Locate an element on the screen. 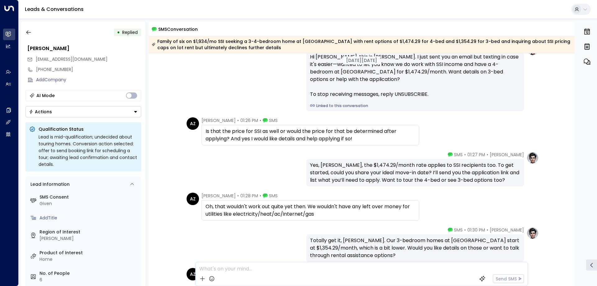 The height and width of the screenshot is (286, 597). div: Lead is mid-qualification; undecided about touring homes. Conversion action selected: offer to se... is located at coordinates (88, 150).